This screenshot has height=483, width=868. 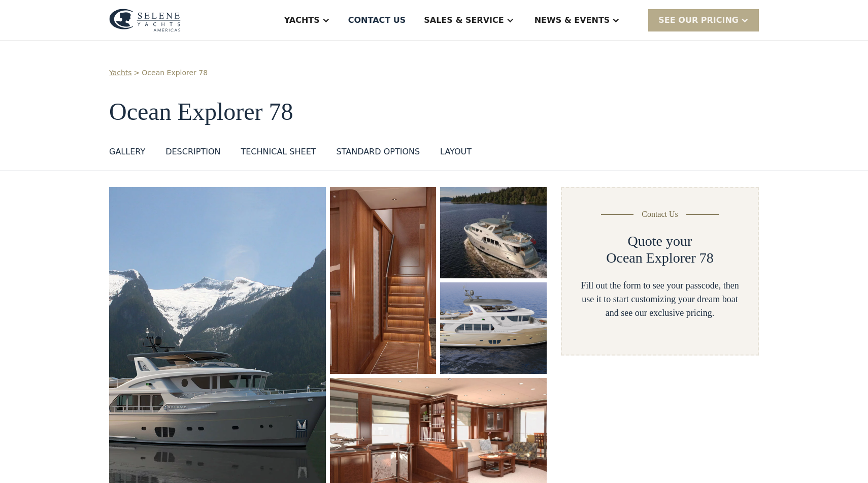 What do you see at coordinates (120, 73) in the screenshot?
I see `a: Yachts` at bounding box center [120, 73].